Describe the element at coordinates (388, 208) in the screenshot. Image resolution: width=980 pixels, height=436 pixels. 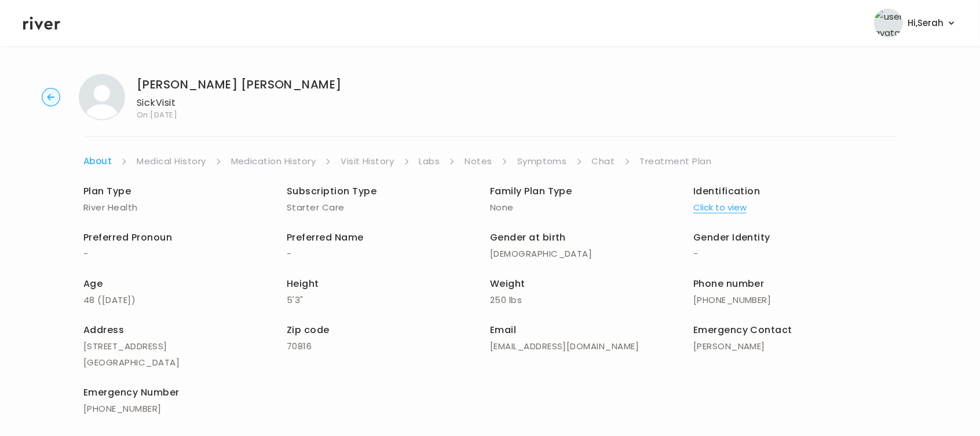
I see `p: Starter Care` at that location.